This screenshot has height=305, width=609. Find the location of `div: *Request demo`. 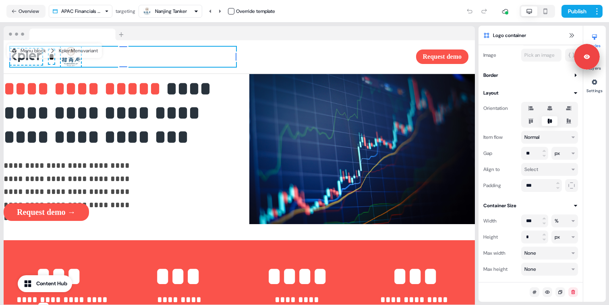

div: *Request demo is located at coordinates (239, 57).